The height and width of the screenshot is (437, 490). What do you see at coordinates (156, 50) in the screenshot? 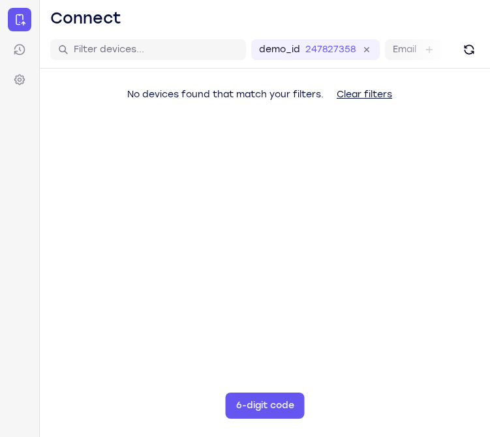
I see `input: Filter devices...` at bounding box center [156, 50].